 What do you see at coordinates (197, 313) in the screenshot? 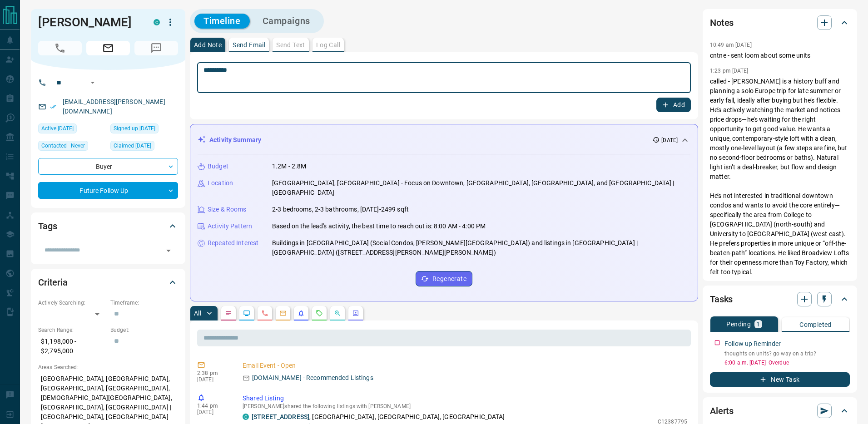
I see `p: All` at bounding box center [197, 313].